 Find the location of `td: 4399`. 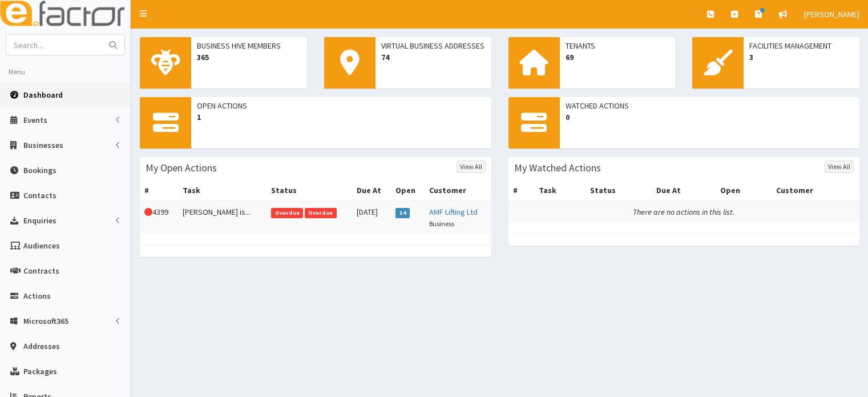

td: 4399 is located at coordinates (159, 217).